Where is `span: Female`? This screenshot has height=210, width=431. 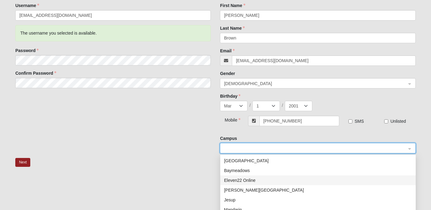
span: Female is located at coordinates (315, 84).